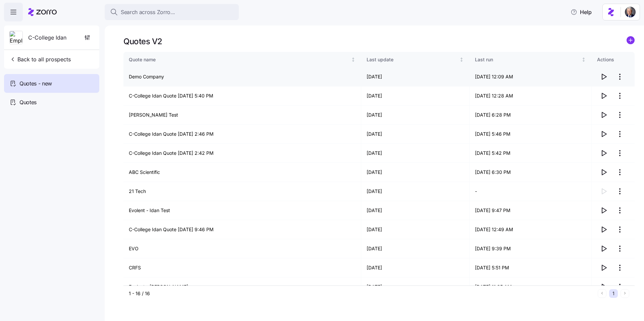 This screenshot has height=321, width=644. Describe the element at coordinates (47, 38) in the screenshot. I see `span: C-College Idan` at that location.